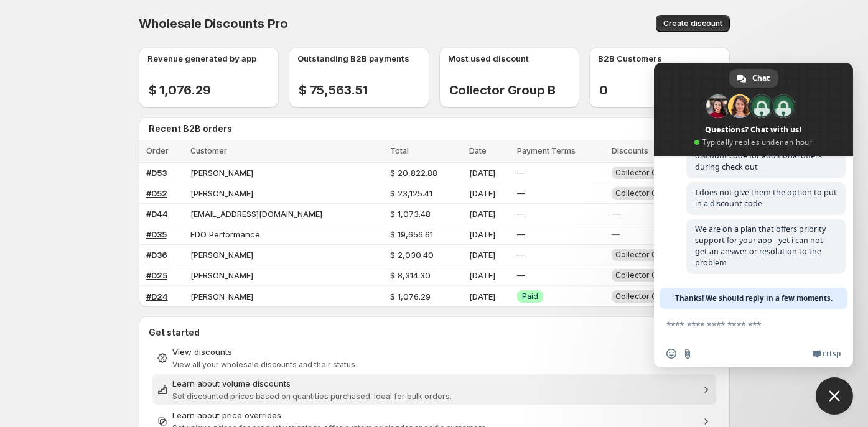 The height and width of the screenshot is (427, 868). What do you see at coordinates (157, 297) in the screenshot?
I see `a: #D24` at bounding box center [157, 297].